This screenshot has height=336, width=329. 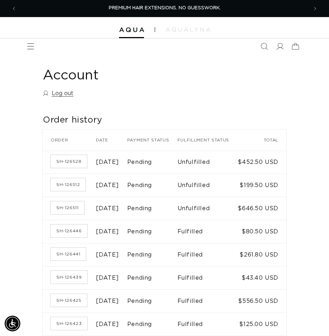 I want to click on span: PREMIUM HAIR EXTENSIONS. NO GUESSWORK., so click(x=164, y=8).